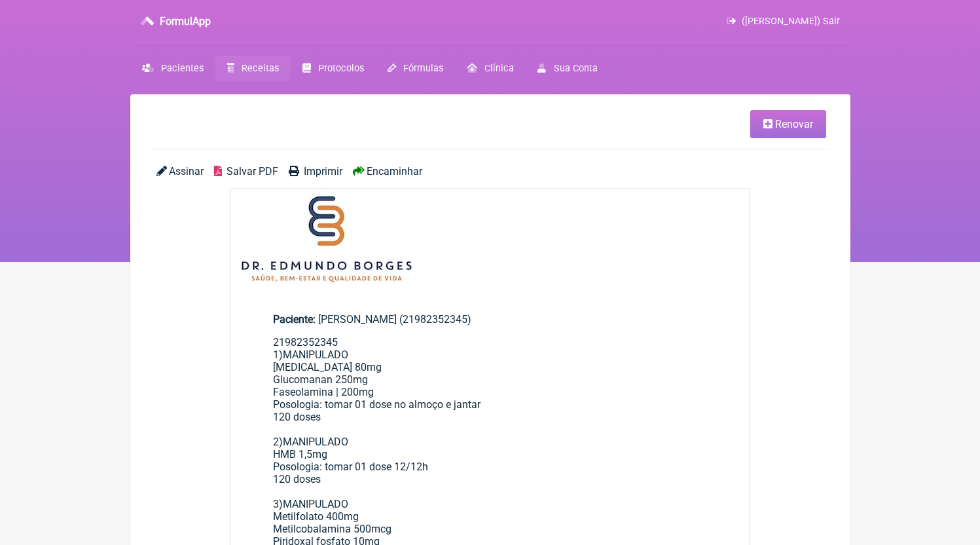 The image size is (980, 545). Describe the element at coordinates (341, 68) in the screenshot. I see `span: Protocolos` at that location.